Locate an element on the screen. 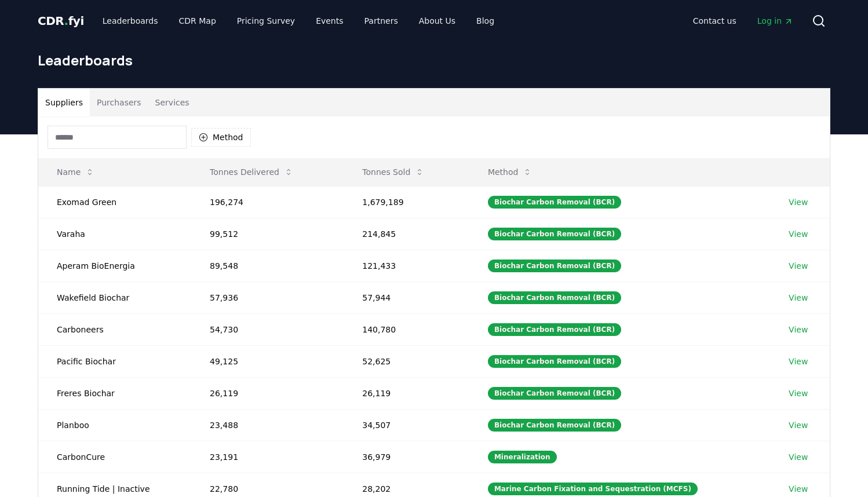 This screenshot has height=497, width=868. td: Exomad Green is located at coordinates (114, 202).